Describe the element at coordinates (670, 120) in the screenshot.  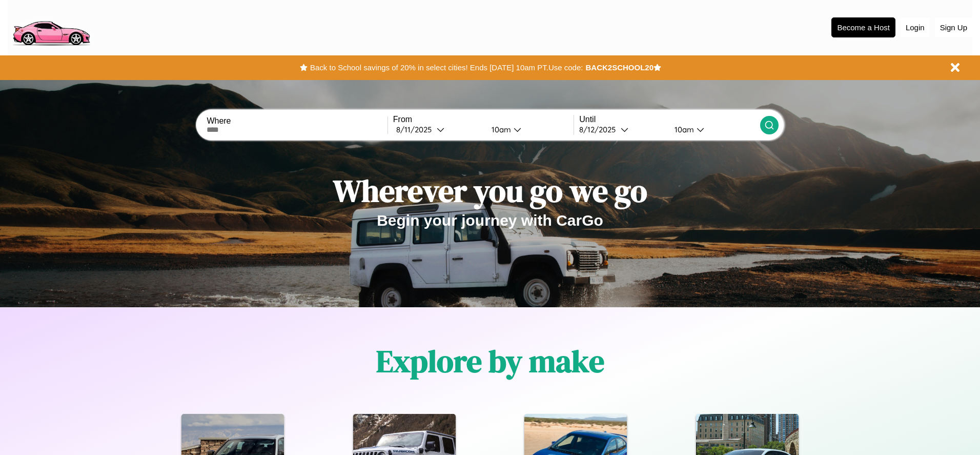
I see `label: Until` at that location.